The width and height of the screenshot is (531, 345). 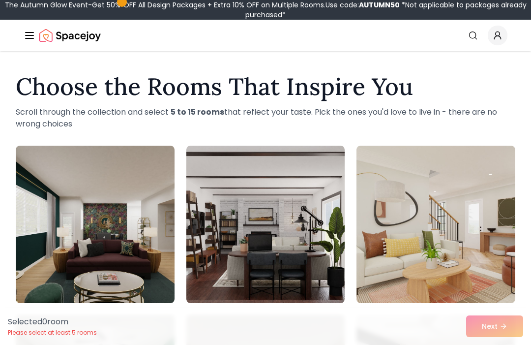 What do you see at coordinates (265, 224) in the screenshot?
I see `img: Room room-2` at bounding box center [265, 224].